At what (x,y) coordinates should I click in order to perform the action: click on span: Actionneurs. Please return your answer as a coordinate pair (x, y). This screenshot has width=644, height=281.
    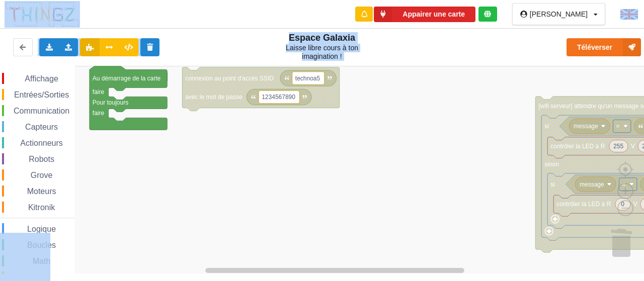
    Looking at the image, I should click on (41, 143).